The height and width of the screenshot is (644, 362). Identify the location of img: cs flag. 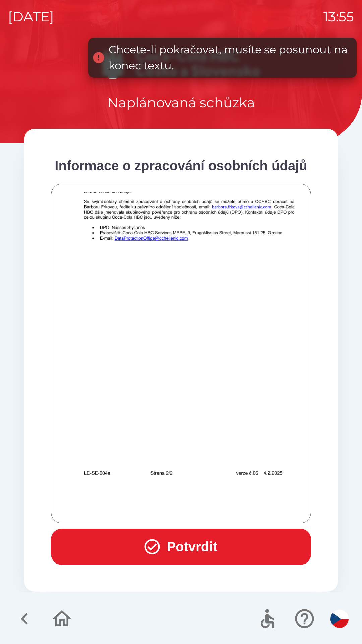
(340, 618).